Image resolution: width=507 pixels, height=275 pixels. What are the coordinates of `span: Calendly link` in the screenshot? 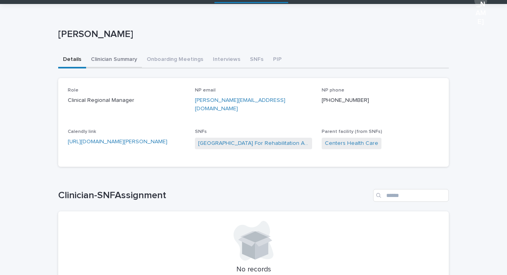 It's located at (82, 132).